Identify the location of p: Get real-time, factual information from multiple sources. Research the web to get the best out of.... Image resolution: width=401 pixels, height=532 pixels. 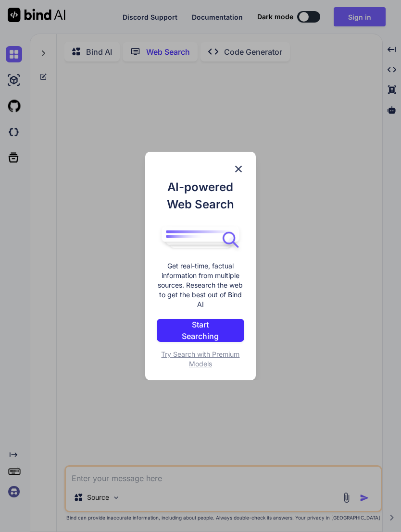
(200, 285).